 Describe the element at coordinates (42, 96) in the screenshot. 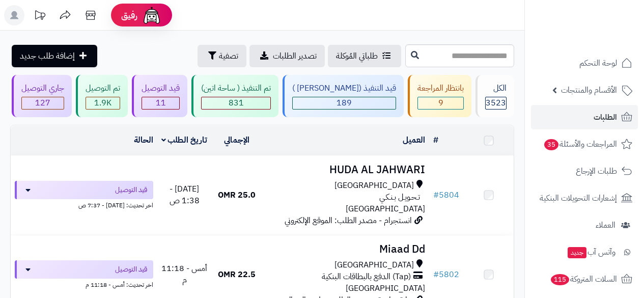

I see `a: جاري التوصيل 127` at that location.